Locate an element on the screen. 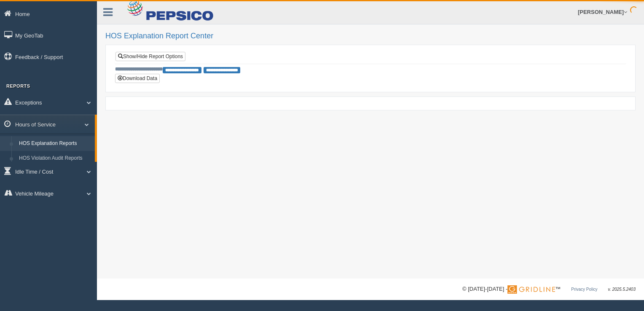 The width and height of the screenshot is (644, 311). a: HOS Violation Audit Reports is located at coordinates (55, 159).